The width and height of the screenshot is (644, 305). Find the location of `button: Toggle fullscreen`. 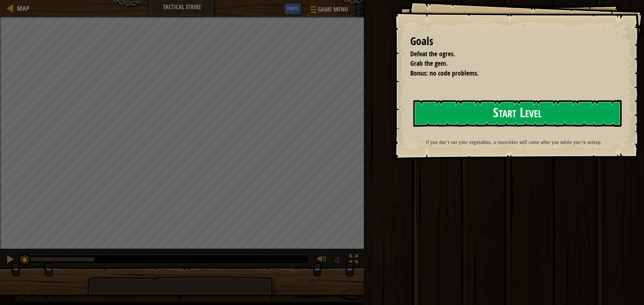

button: Toggle fullscreen is located at coordinates (353, 260).